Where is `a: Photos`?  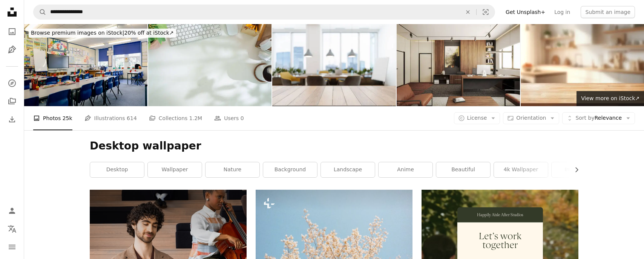
a: Photos is located at coordinates (12, 31).